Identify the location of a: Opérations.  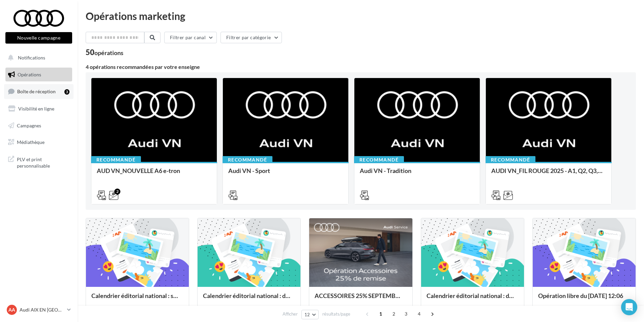
(39, 75).